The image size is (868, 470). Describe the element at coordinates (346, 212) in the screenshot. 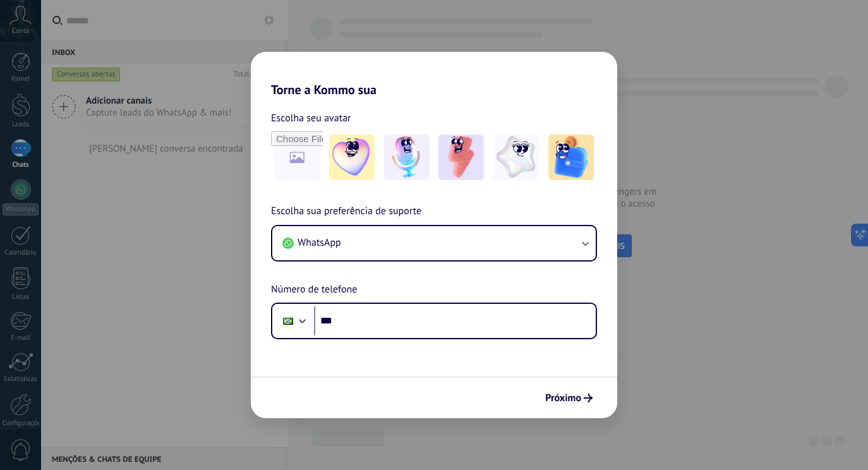

I see `span: Escolha sua preferência de suporte` at that location.